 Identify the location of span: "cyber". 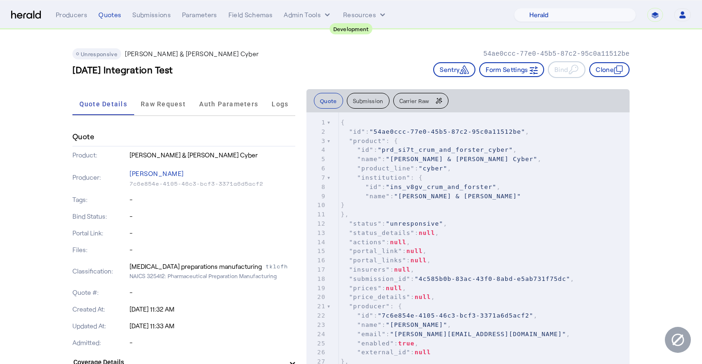
(433, 168).